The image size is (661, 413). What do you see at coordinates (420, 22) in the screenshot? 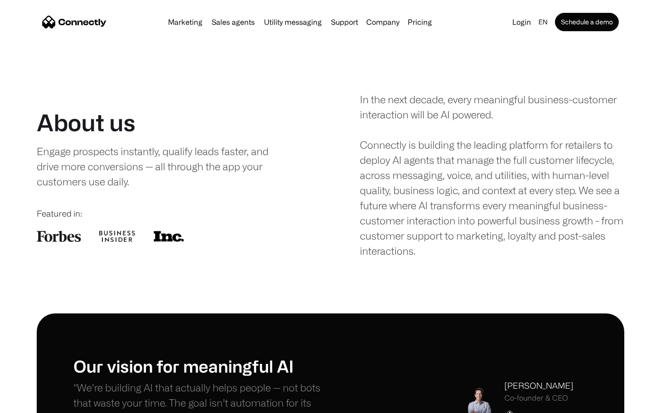
I see `a: Pricing` at bounding box center [420, 22].